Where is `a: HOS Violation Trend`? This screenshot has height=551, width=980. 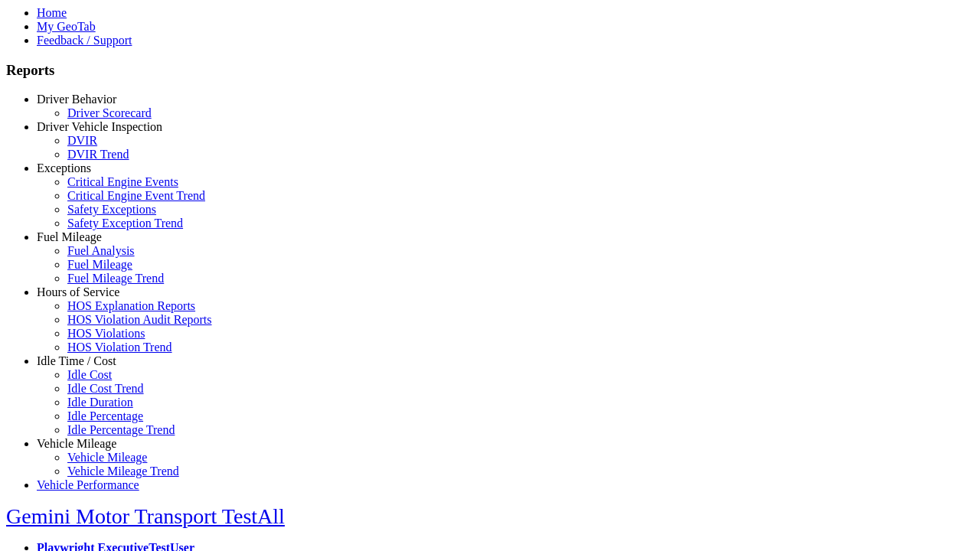 a: HOS Violation Trend is located at coordinates (119, 347).